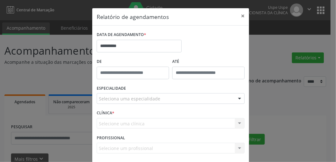  I want to click on label: ATÉ, so click(209, 61).